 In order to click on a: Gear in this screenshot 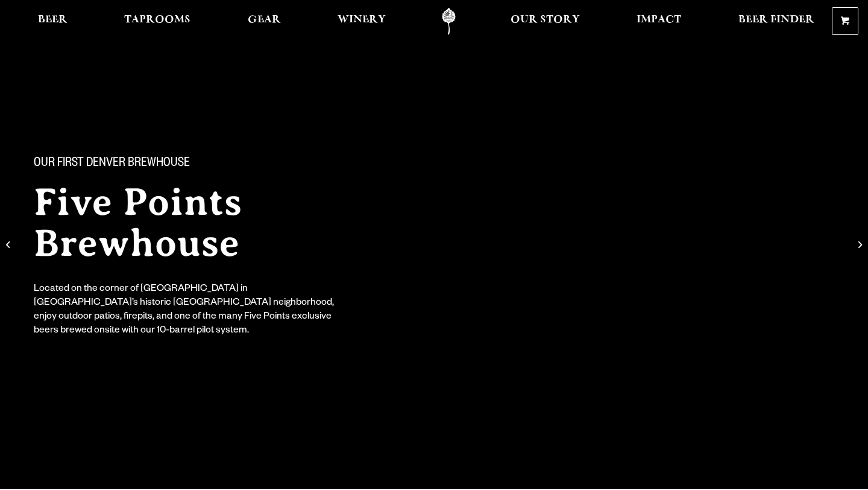, I will do `click(264, 21)`.